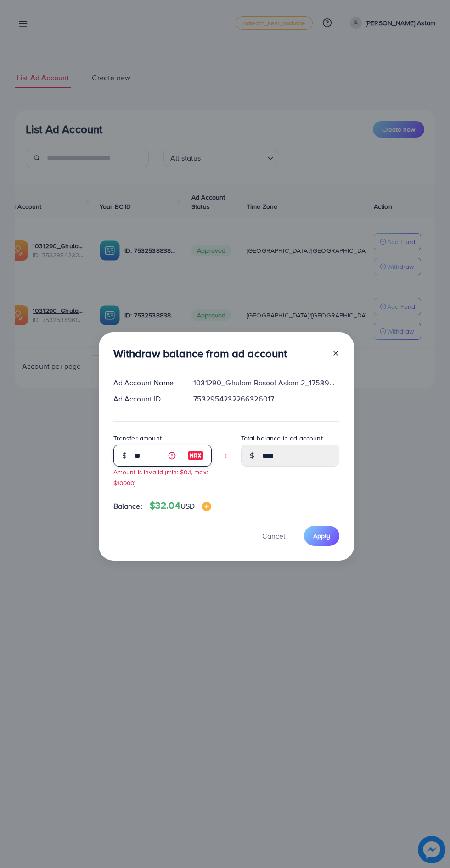 The width and height of the screenshot is (450, 868). I want to click on button: Cancel, so click(274, 536).